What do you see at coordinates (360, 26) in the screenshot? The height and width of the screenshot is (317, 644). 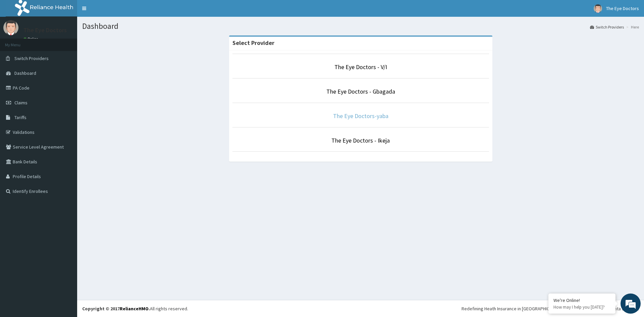 I see `h1: Dashboard` at bounding box center [360, 26].